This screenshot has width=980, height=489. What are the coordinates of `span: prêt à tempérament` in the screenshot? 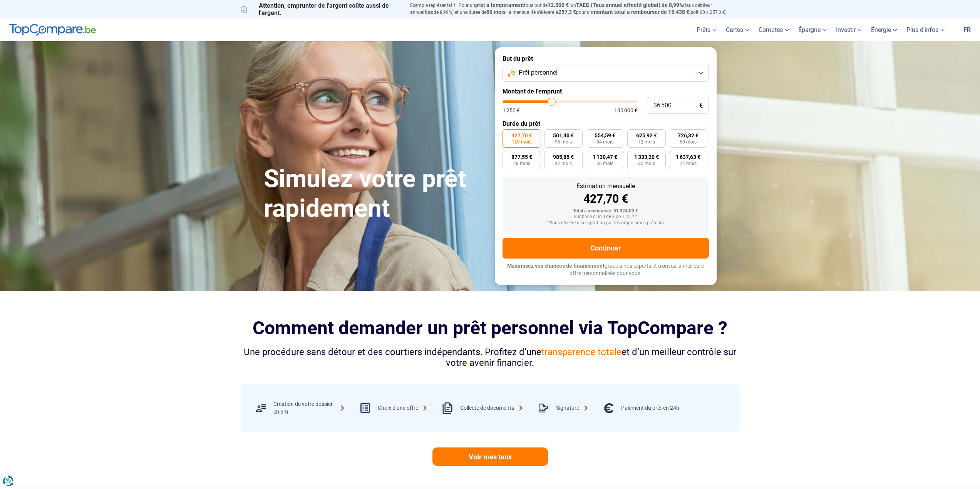 It's located at (499, 5).